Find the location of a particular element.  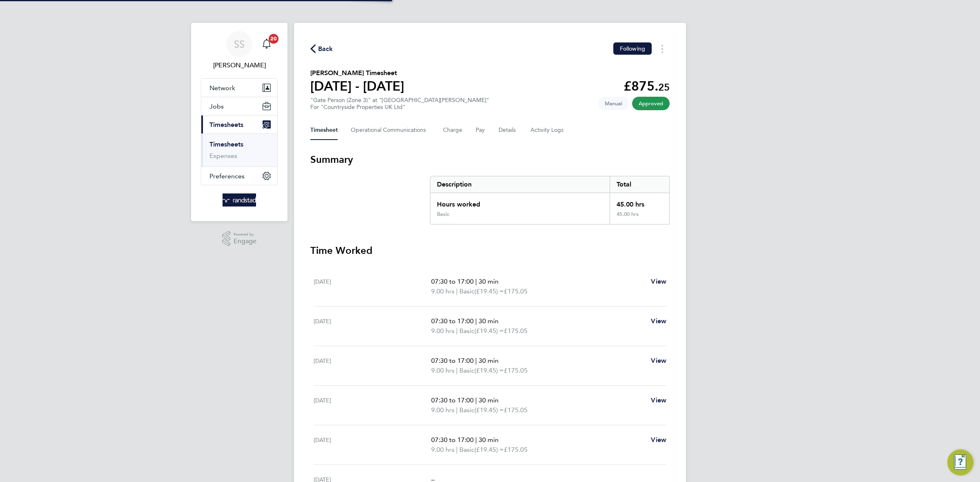

button: Timesheet is located at coordinates (324, 130).